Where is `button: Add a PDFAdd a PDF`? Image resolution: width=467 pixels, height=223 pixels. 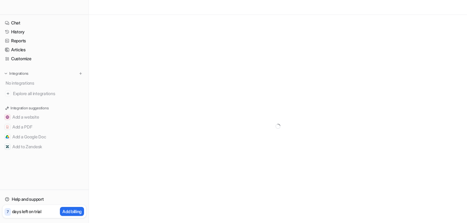 button: Add a PDFAdd a PDF is located at coordinates (44, 127).